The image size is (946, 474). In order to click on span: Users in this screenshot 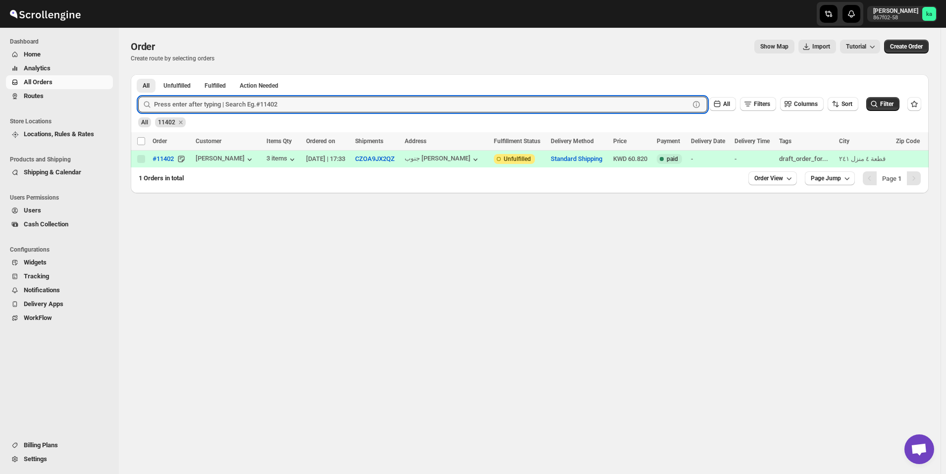, I will do `click(32, 210)`.